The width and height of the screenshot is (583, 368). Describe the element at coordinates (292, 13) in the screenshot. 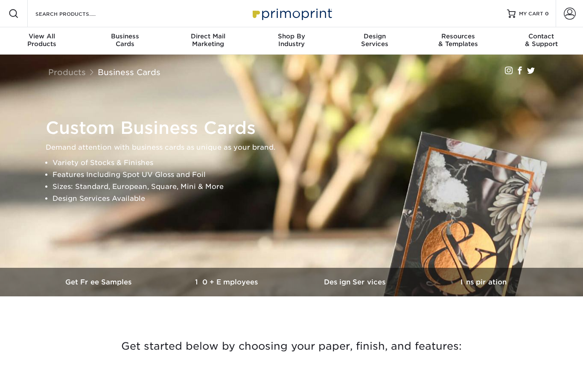

I see `img: Primoprint` at that location.